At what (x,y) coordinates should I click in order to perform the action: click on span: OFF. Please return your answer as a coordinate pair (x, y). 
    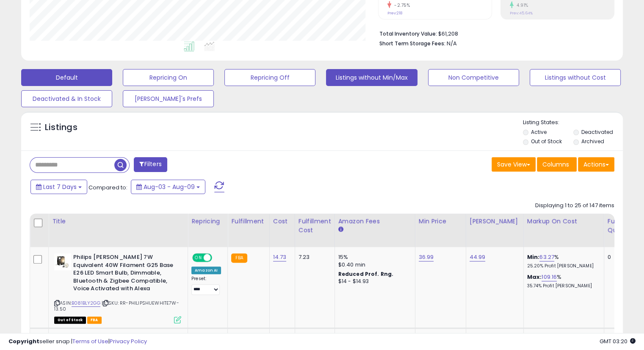
    Looking at the image, I should click on (218, 257).